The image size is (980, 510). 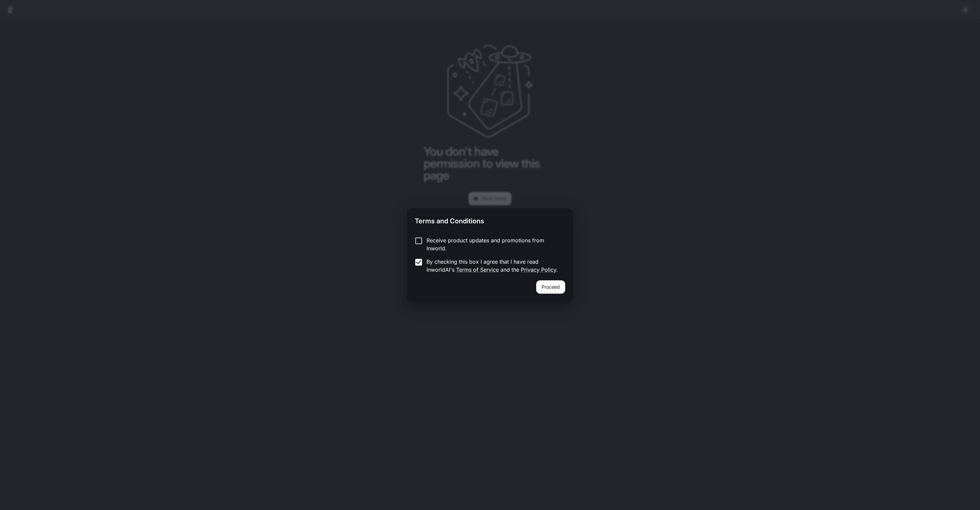 I want to click on p: Receive product updates and promotions from Inworld., so click(x=493, y=244).